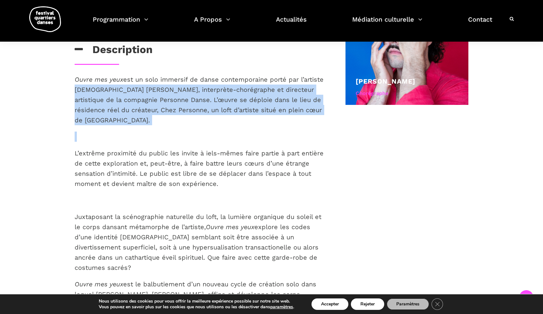 The height and width of the screenshot is (314, 543). Describe the element at coordinates (113, 51) in the screenshot. I see `h3: Description` at that location.